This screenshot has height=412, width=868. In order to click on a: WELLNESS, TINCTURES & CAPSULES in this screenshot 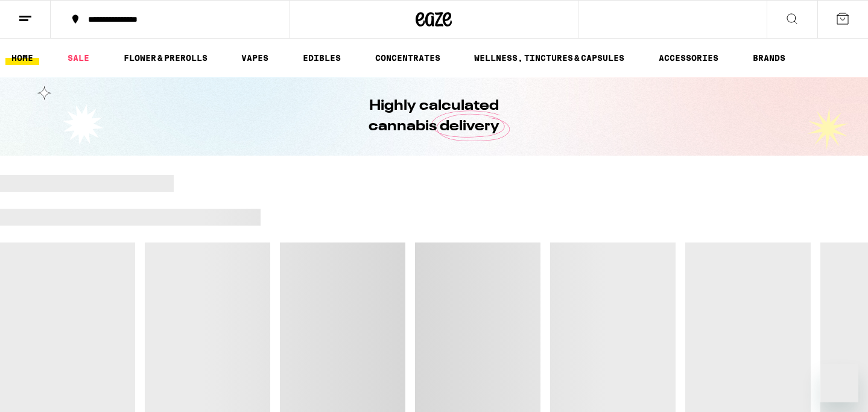, I will do `click(549, 58)`.